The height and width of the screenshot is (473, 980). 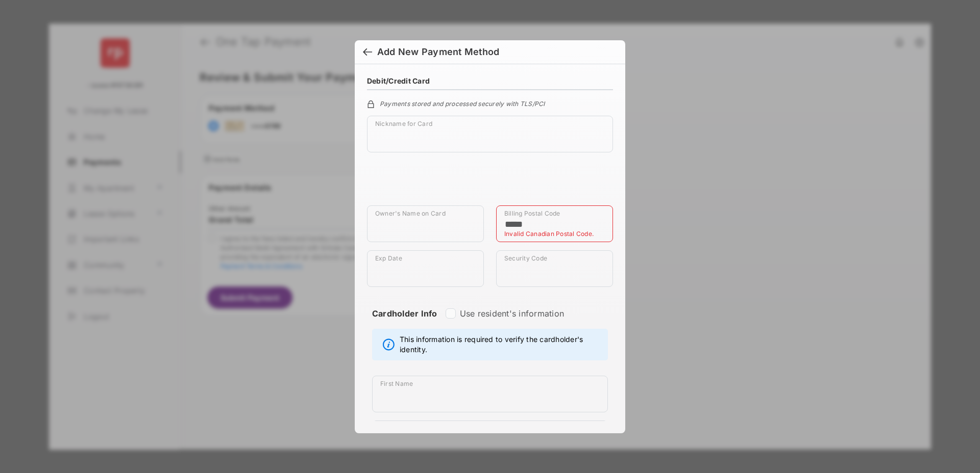 I want to click on span: This information is required to verify the cardholder's identity., so click(x=500, y=345).